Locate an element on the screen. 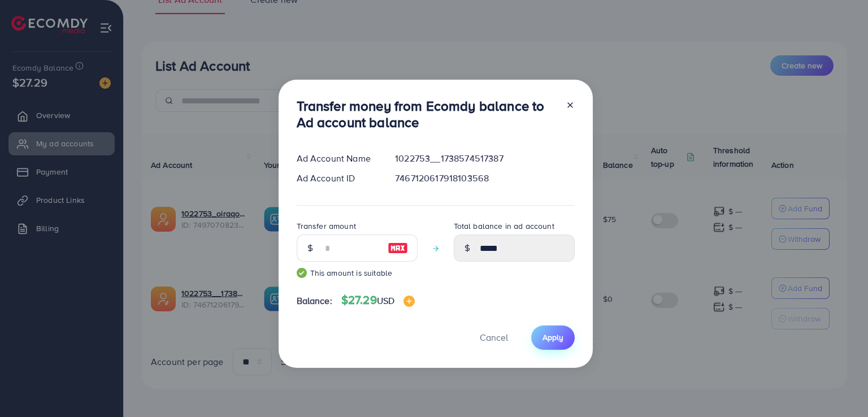 This screenshot has height=417, width=868. span: Apply is located at coordinates (553, 337).